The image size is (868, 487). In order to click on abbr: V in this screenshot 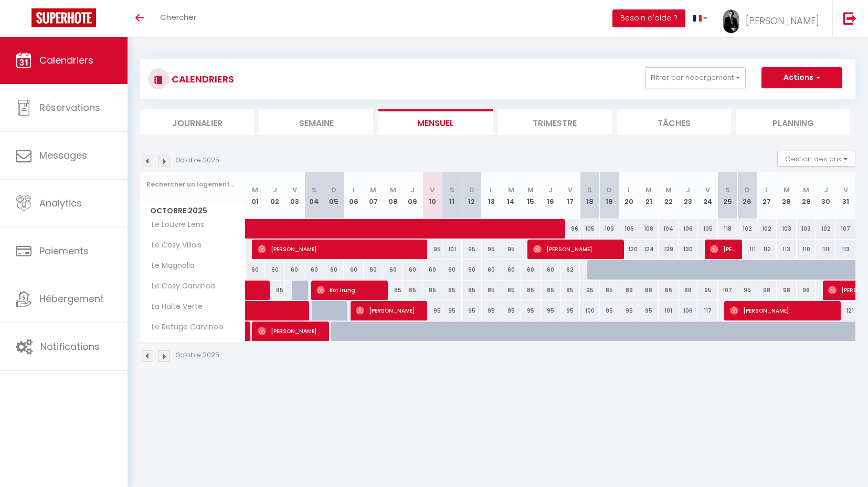, I will do `click(708, 190)`.